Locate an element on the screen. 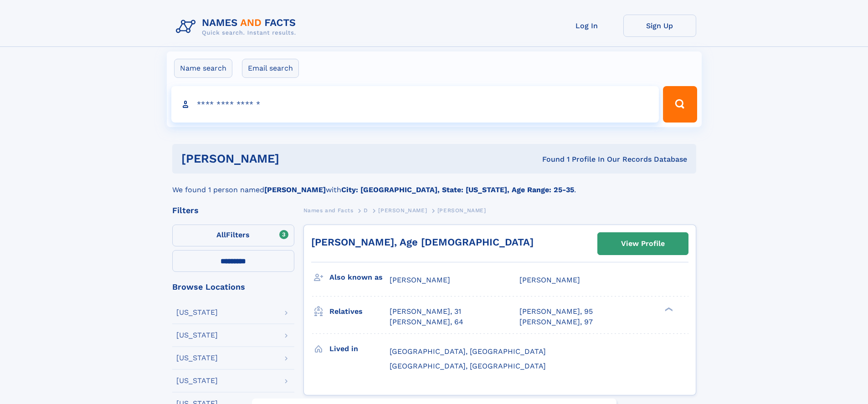 This screenshot has width=868, height=404. a: Log In is located at coordinates (587, 25).